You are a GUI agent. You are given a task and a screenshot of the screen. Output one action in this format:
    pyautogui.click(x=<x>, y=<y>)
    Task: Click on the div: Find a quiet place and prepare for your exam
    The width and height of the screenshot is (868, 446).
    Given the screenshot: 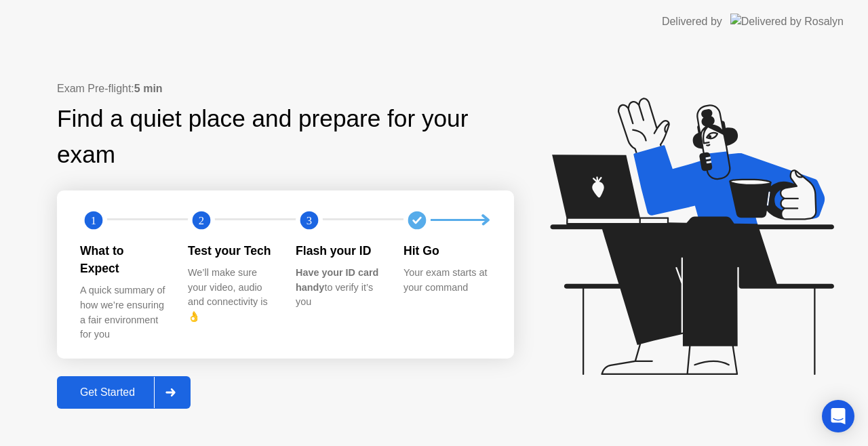 What is the action you would take?
    pyautogui.click(x=285, y=137)
    